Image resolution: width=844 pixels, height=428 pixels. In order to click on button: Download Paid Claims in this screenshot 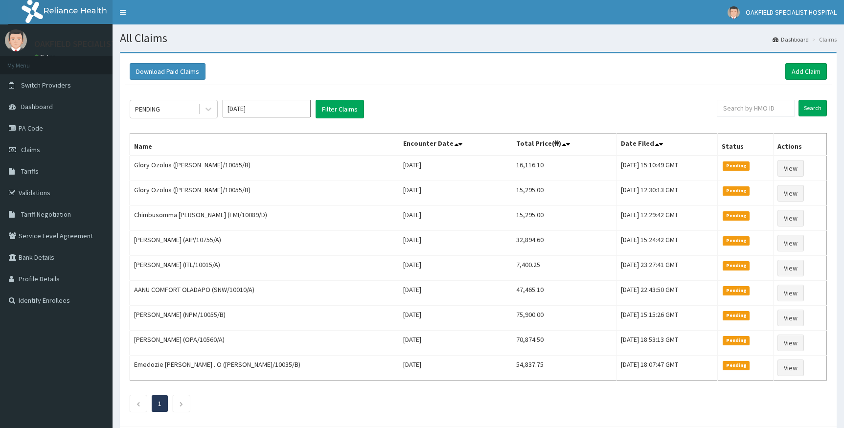, I will do `click(167, 71)`.